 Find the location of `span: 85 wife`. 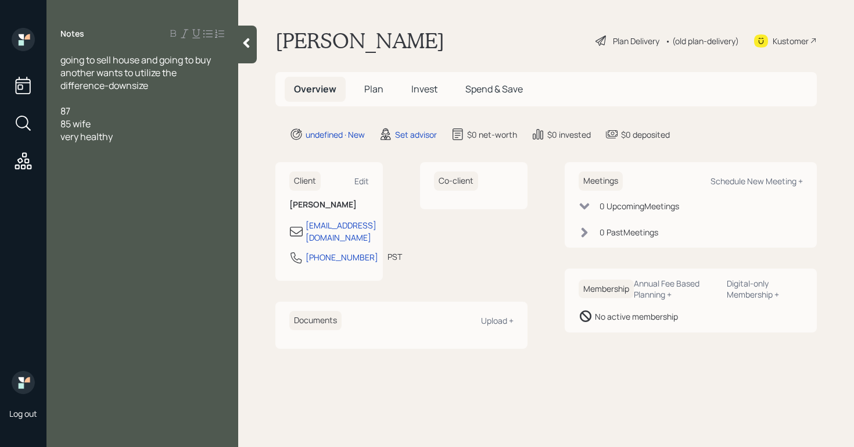

span: 85 wife is located at coordinates (76, 124).